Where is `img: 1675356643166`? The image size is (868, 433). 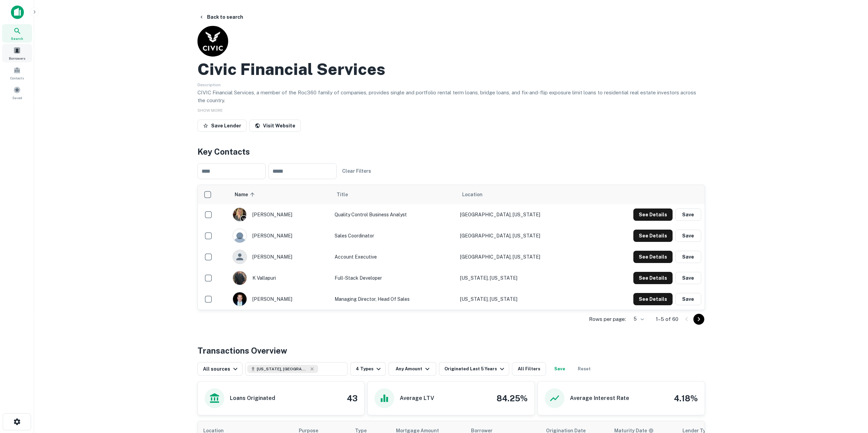
img: 1675356643166 is located at coordinates (240, 215).